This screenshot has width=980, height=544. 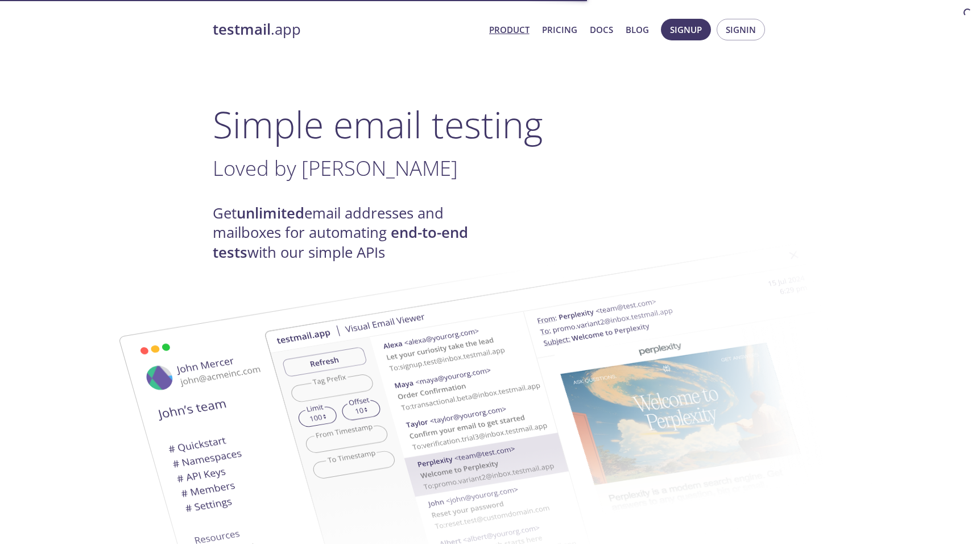 What do you see at coordinates (740, 30) in the screenshot?
I see `span: Signin` at bounding box center [740, 30].